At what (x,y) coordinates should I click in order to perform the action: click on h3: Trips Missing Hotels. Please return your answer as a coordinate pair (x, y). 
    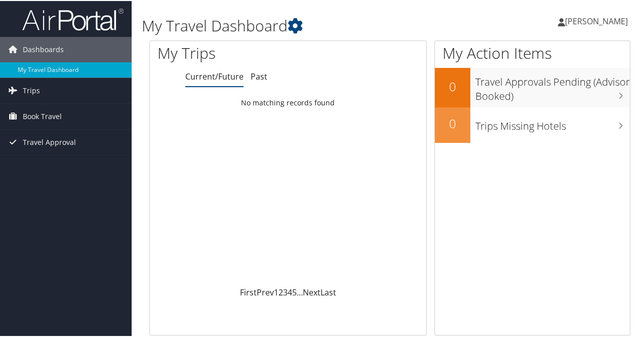
    Looking at the image, I should click on (553, 123).